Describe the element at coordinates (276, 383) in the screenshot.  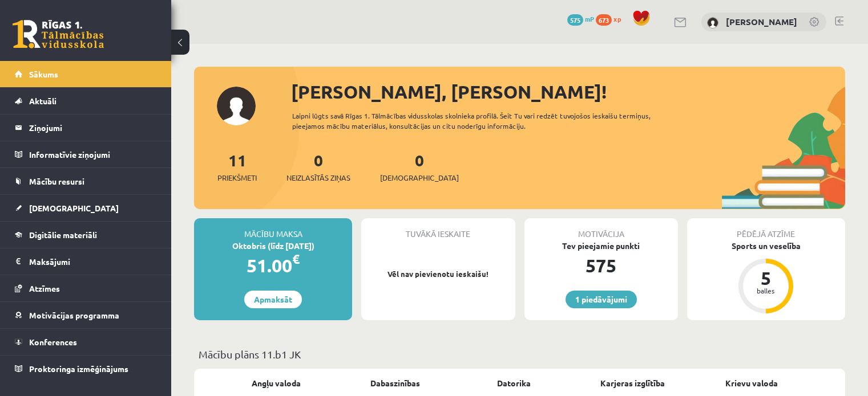
I see `a: Angļu valoda` at that location.